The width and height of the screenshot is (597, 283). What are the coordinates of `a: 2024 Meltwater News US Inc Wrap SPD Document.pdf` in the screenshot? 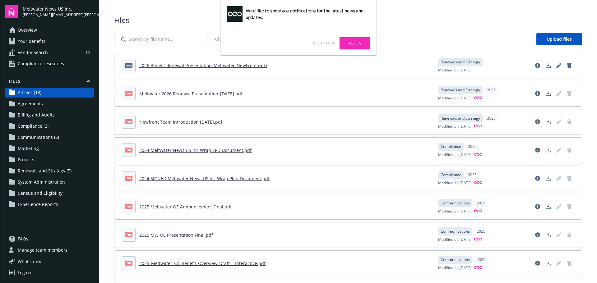 It's located at (195, 150).